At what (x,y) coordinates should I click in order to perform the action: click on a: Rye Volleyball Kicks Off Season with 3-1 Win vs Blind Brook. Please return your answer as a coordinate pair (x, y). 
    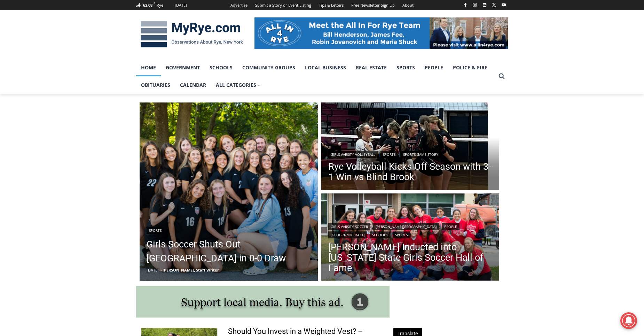
    Looking at the image, I should click on (411, 172).